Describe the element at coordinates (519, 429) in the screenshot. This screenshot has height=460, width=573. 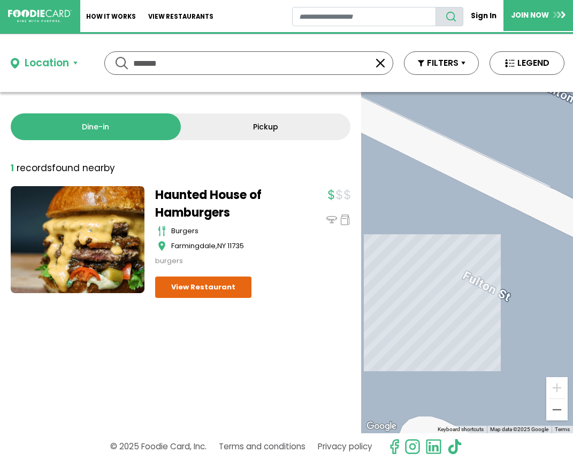
I see `span: Map data ©2025 Google` at that location.